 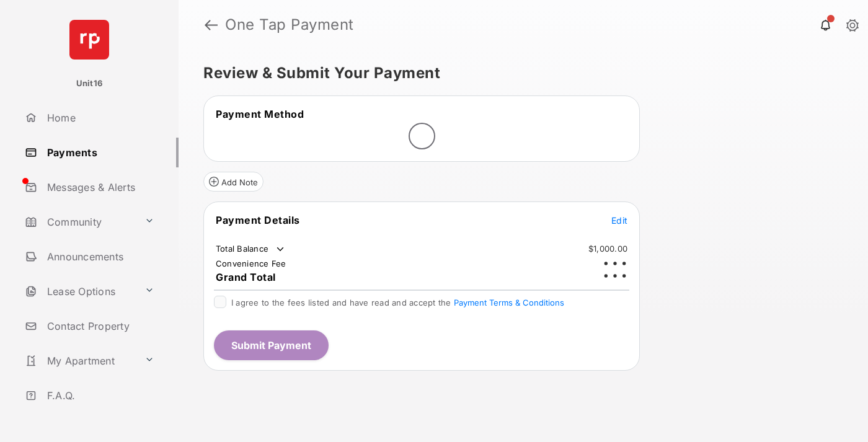 I want to click on button: I agree to the fees listed and have read and accept the, so click(x=509, y=302).